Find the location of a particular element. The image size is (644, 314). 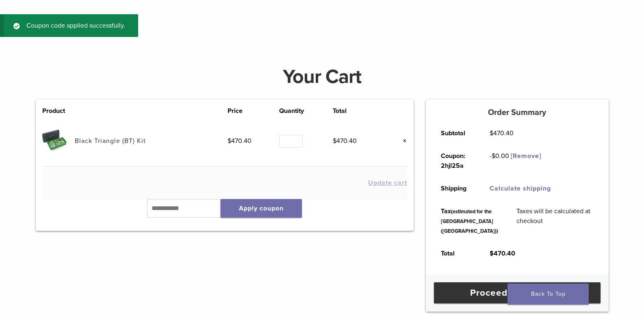

h1: Your Cart is located at coordinates (322, 77).